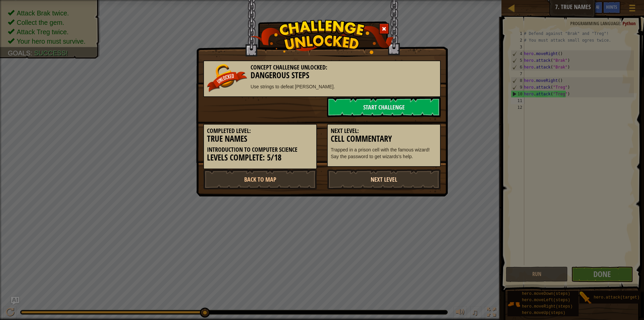 Image resolution: width=644 pixels, height=320 pixels. I want to click on h3: Dangerous Steps, so click(322, 75).